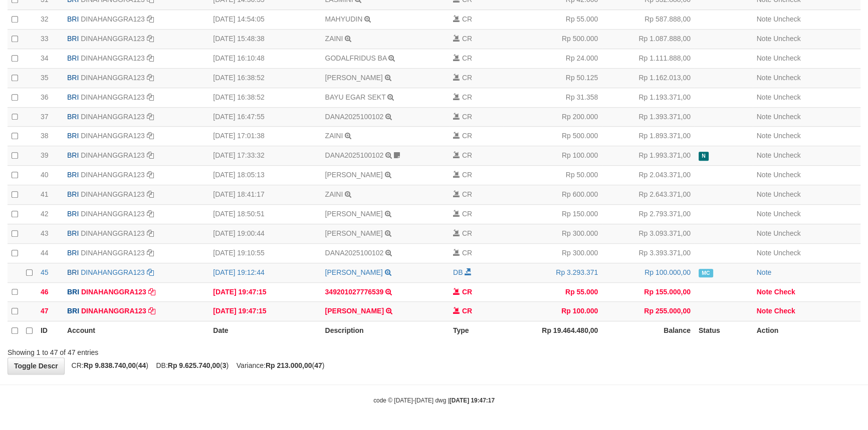  I want to click on td: Rp 2.043.371,00, so click(648, 175).